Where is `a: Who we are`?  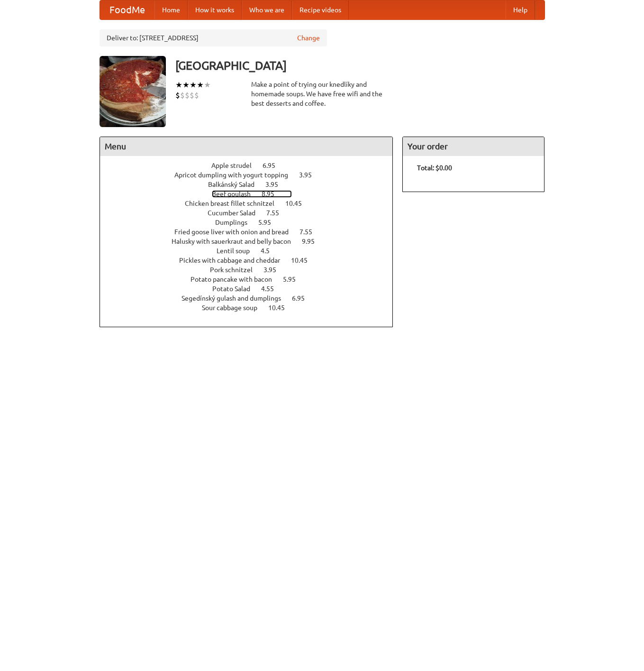
a: Who we are is located at coordinates (267, 10).